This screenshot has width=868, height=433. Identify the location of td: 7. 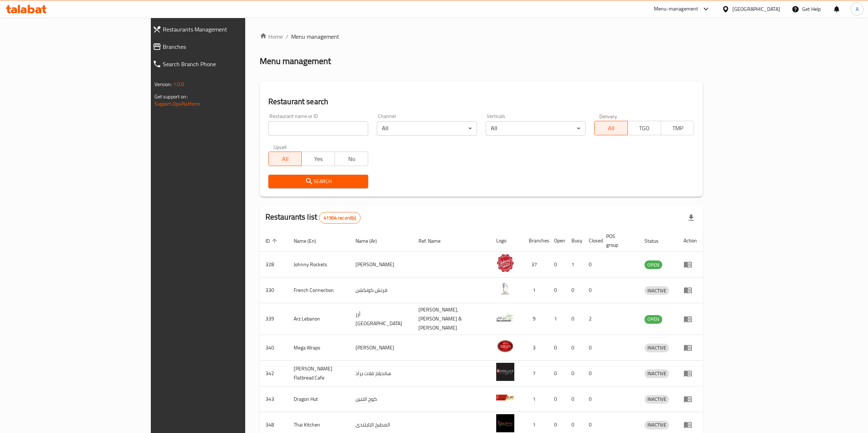
(536, 373).